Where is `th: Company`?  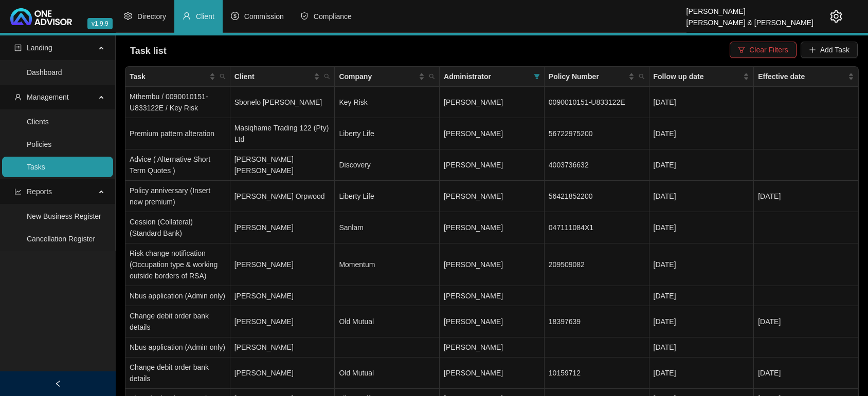 th: Company is located at coordinates (387, 76).